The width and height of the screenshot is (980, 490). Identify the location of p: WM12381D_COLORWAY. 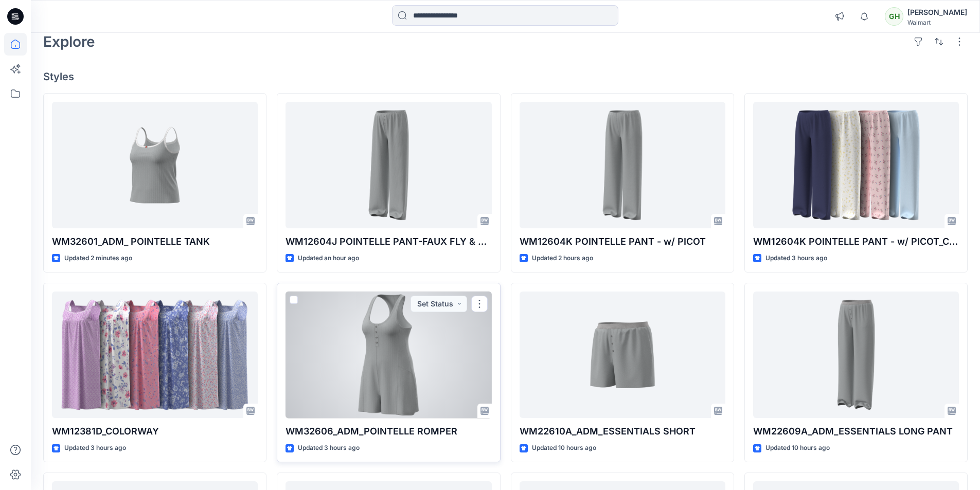
(154, 431).